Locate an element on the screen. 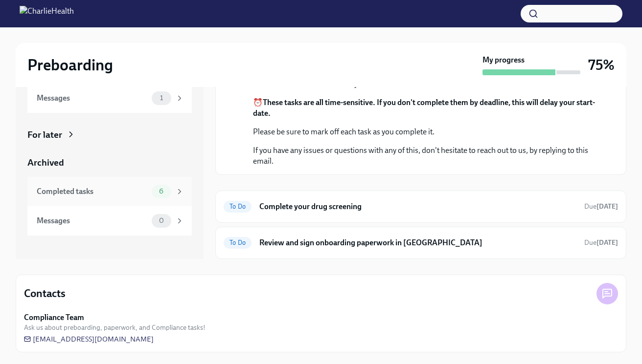 The height and width of the screenshot is (364, 642). span: 1 is located at coordinates (161, 98).